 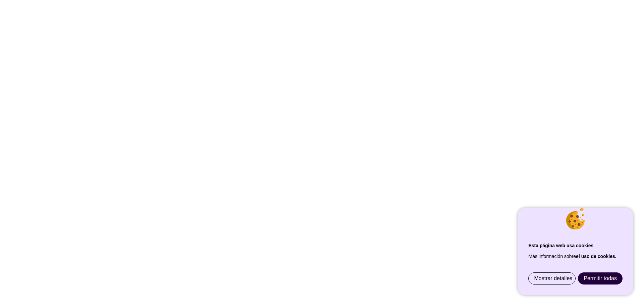 What do you see at coordinates (596, 256) in the screenshot?
I see `a: el uso de cookies.` at bounding box center [596, 256].